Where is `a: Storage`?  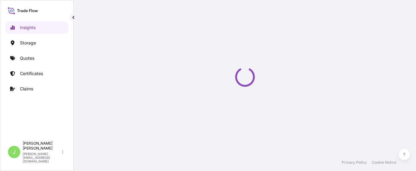
a: Storage is located at coordinates (37, 43).